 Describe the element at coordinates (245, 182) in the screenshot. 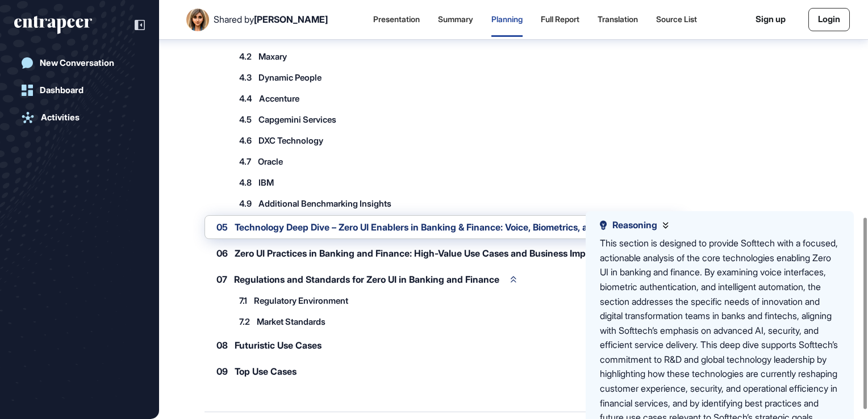

I see `span: 4.8` at that location.